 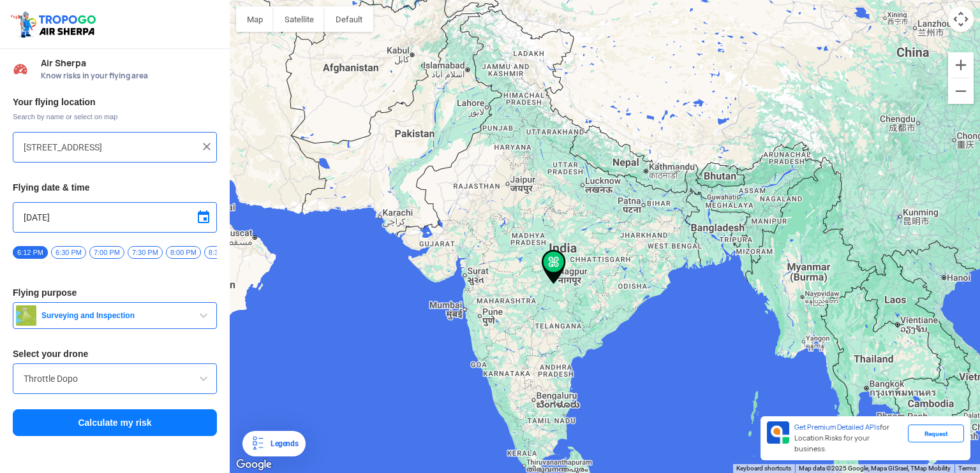 I want to click on button: Keyboard shortcuts, so click(x=764, y=469).